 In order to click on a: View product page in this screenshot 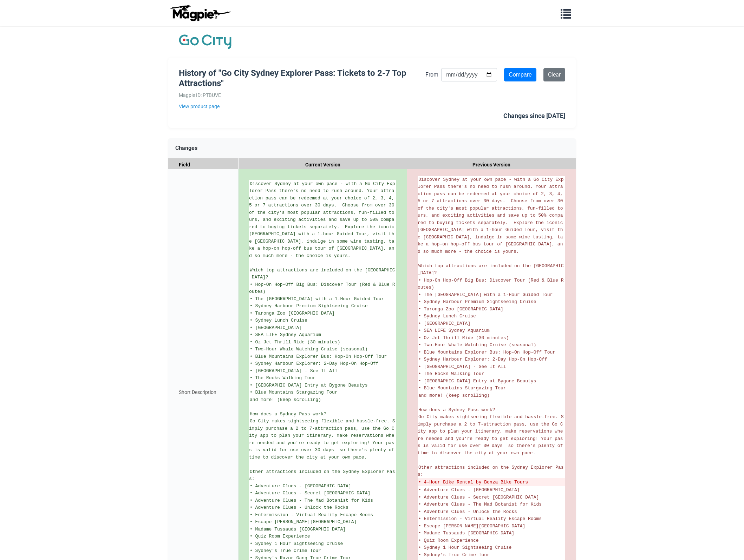, I will do `click(302, 107)`.